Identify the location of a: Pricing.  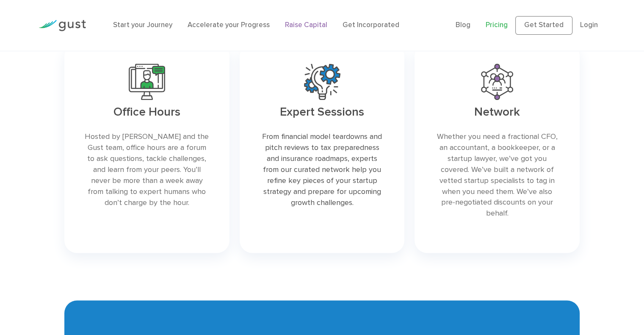
(497, 25).